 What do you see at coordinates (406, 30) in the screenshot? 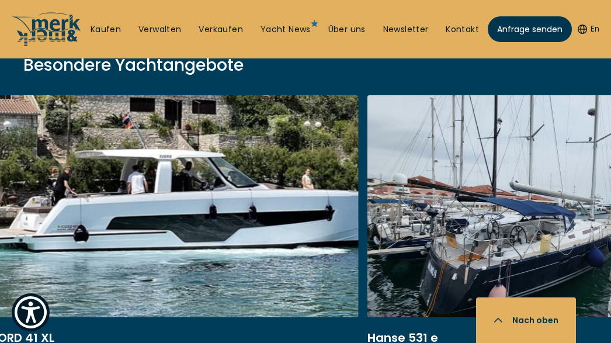
I see `a: Newsletter` at bounding box center [406, 30].